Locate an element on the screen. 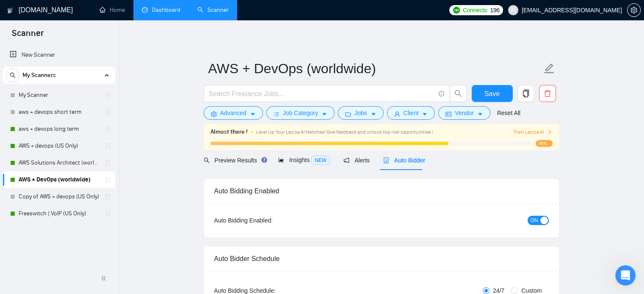 The height and width of the screenshot is (294, 644). input: Search Freelance Jobs... is located at coordinates (322, 94).